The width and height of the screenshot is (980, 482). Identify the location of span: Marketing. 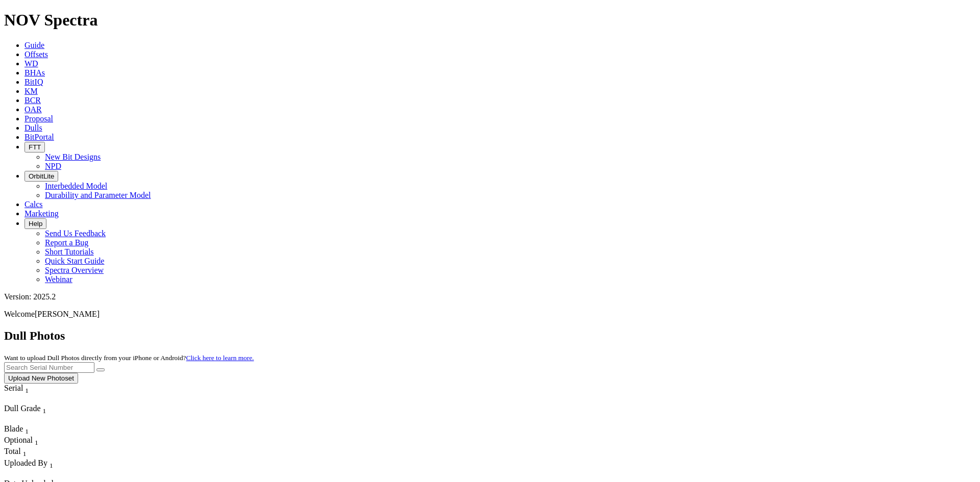
(41, 213).